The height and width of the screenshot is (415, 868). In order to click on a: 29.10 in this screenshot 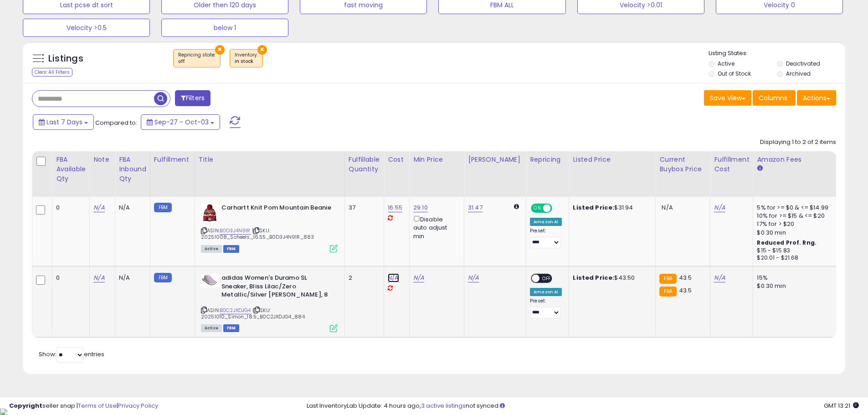, I will do `click(421, 208)`.